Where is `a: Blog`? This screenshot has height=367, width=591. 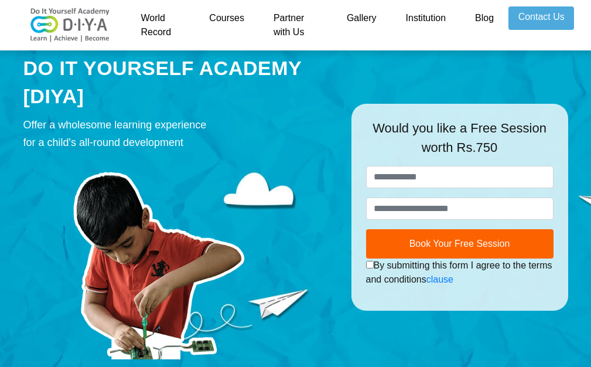 a: Blog is located at coordinates (485, 25).